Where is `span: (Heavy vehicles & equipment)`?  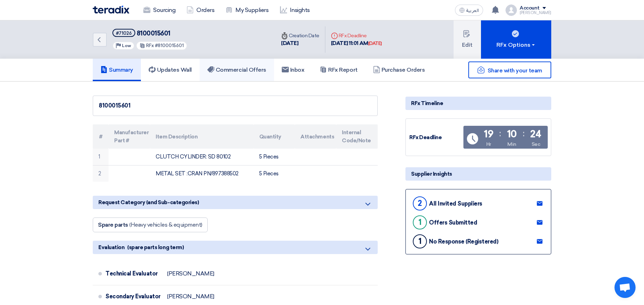
span: (Heavy vehicles & equipment) is located at coordinates (166, 224).